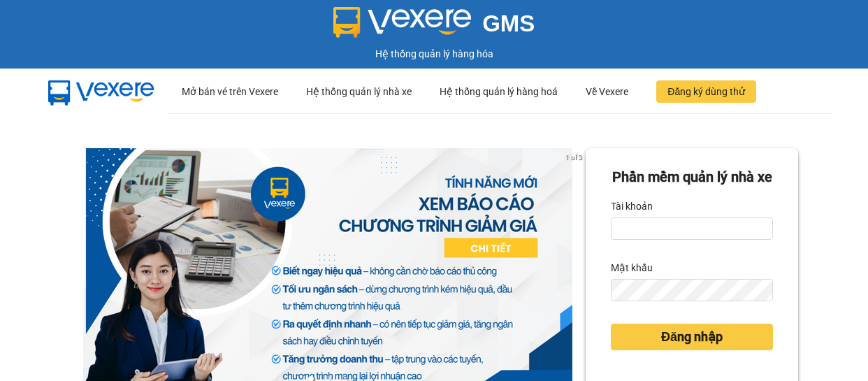 The image size is (868, 381). Describe the element at coordinates (632, 268) in the screenshot. I see `label: Mật khẩu` at that location.